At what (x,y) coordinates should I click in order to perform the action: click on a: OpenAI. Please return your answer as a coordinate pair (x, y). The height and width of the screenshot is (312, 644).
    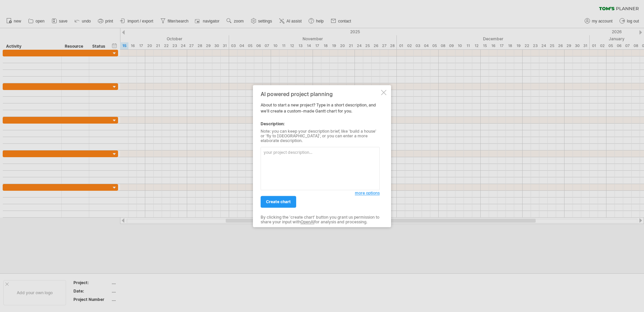
    Looking at the image, I should click on (307, 222).